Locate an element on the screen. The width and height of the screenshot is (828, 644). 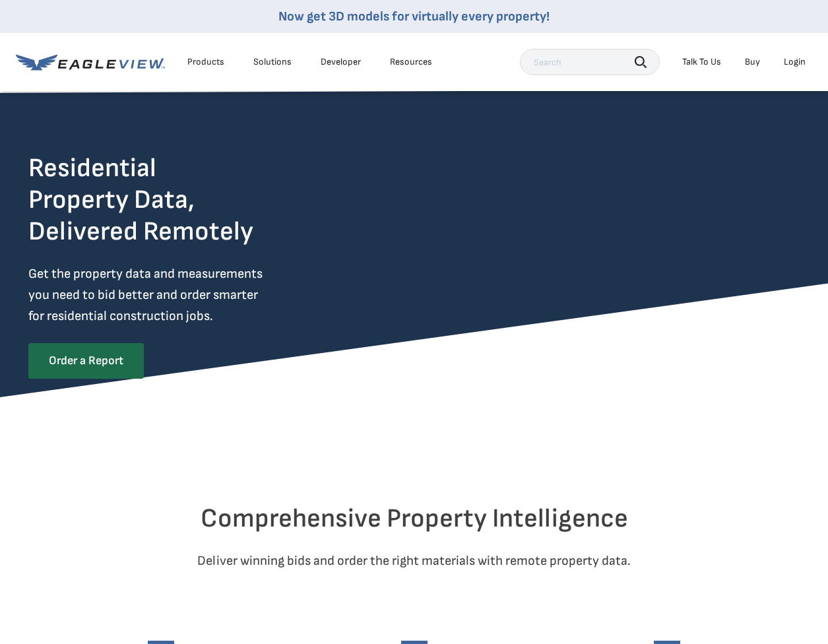
input: Search is located at coordinates (590, 62).